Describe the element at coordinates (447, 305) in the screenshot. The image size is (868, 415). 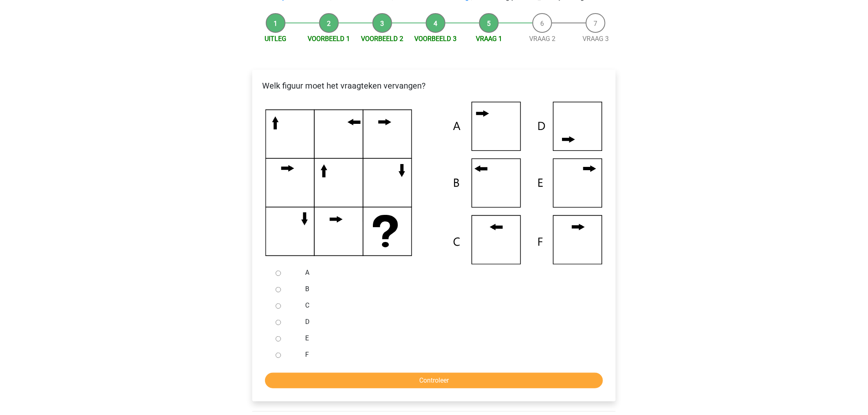
I see `label: C` at that location.